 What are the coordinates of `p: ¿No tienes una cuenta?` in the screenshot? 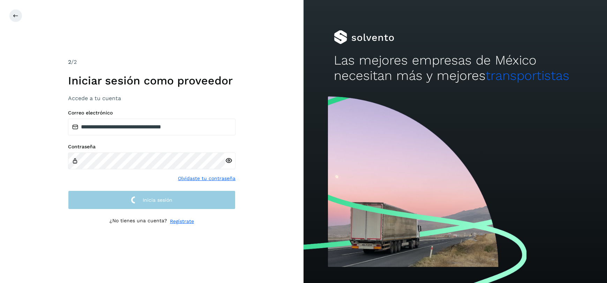 It's located at (138, 221).